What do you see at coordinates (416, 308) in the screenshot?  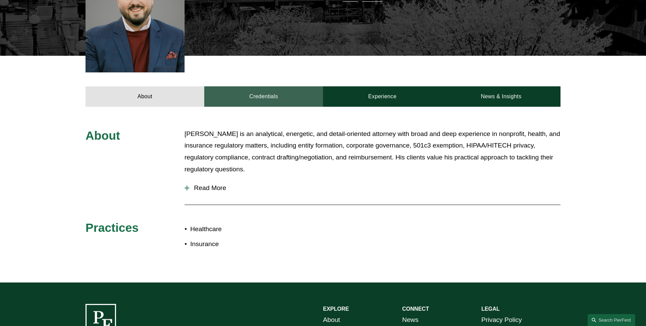 I see `strong: CONNECT` at bounding box center [416, 308].